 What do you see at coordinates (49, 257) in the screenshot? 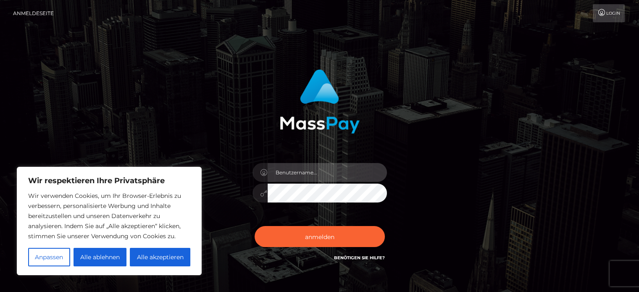
I see `button: Anpassen` at bounding box center [49, 257].